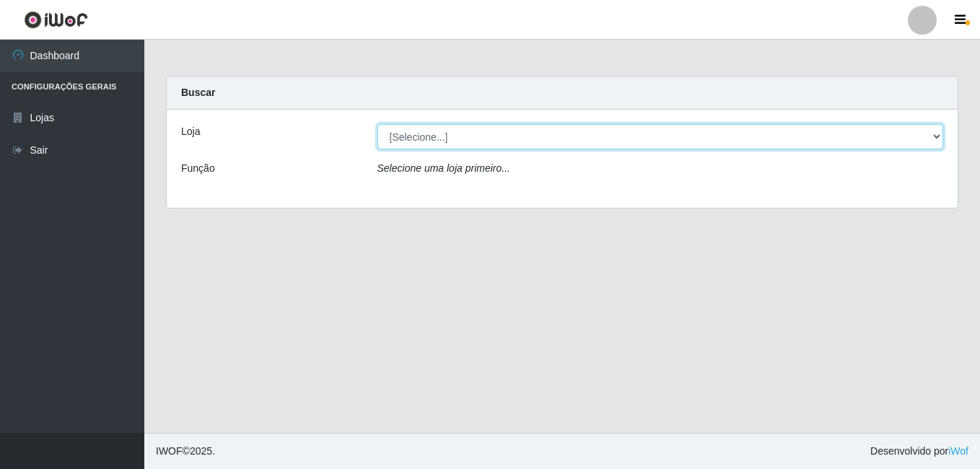 The width and height of the screenshot is (980, 469). What do you see at coordinates (198, 92) in the screenshot?
I see `strong: Buscar` at bounding box center [198, 92].